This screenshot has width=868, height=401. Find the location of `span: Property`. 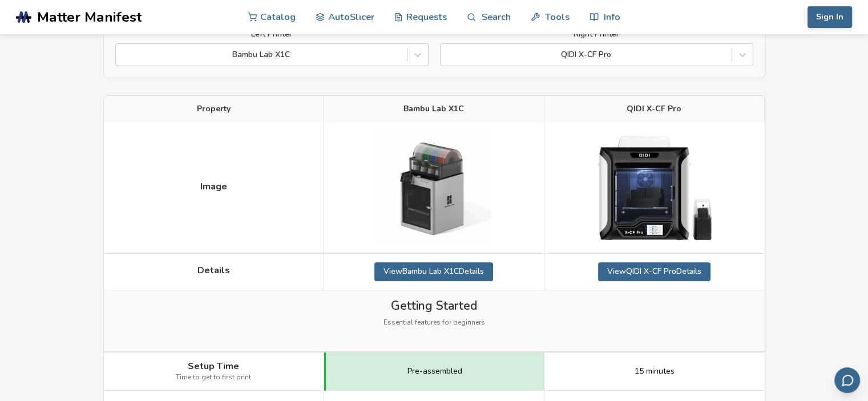

span: Property is located at coordinates (213, 109).